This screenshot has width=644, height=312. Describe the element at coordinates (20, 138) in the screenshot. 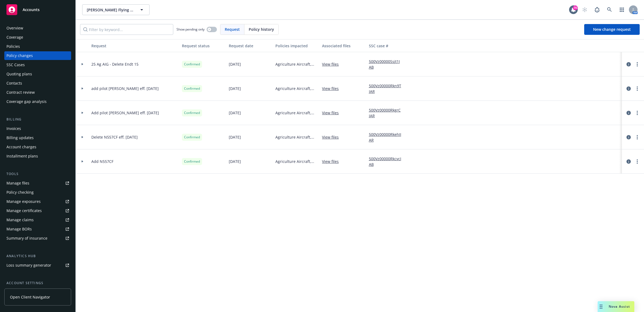

I see `div: Billing updates` at that location.